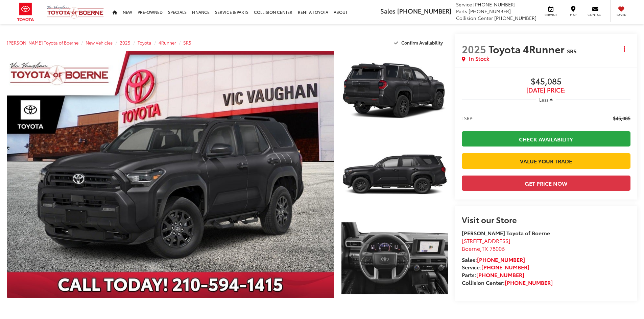 The height and width of the screenshot is (319, 644). What do you see at coordinates (493, 275) in the screenshot?
I see `strong: Parts:` at bounding box center [493, 275].